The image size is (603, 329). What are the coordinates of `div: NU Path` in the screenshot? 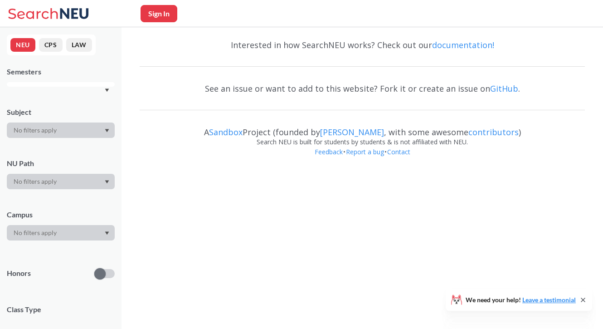 It's located at (61, 163).